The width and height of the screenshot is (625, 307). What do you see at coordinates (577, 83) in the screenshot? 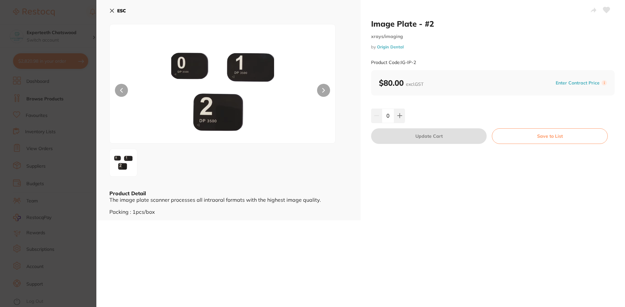
I see `button: Enter Contract Price` at bounding box center [577, 83].